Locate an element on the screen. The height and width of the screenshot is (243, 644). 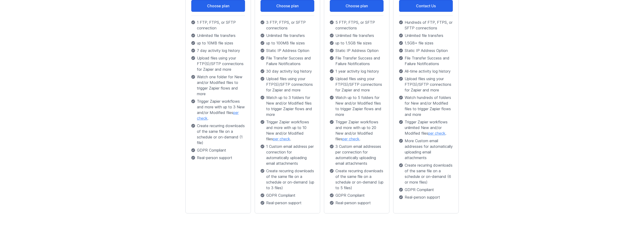
p: 30 day activity log history is located at coordinates (288, 71).